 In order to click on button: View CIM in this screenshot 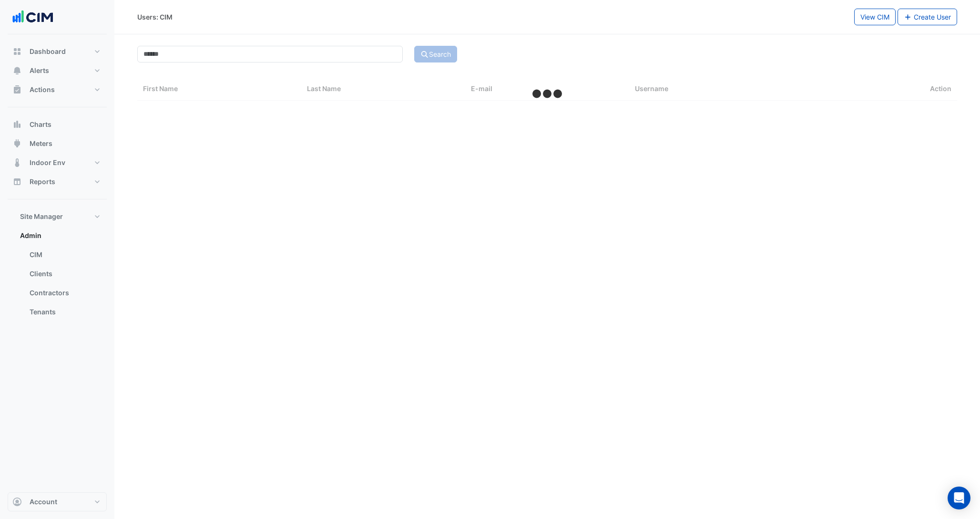, I will do `click(875, 17)`.